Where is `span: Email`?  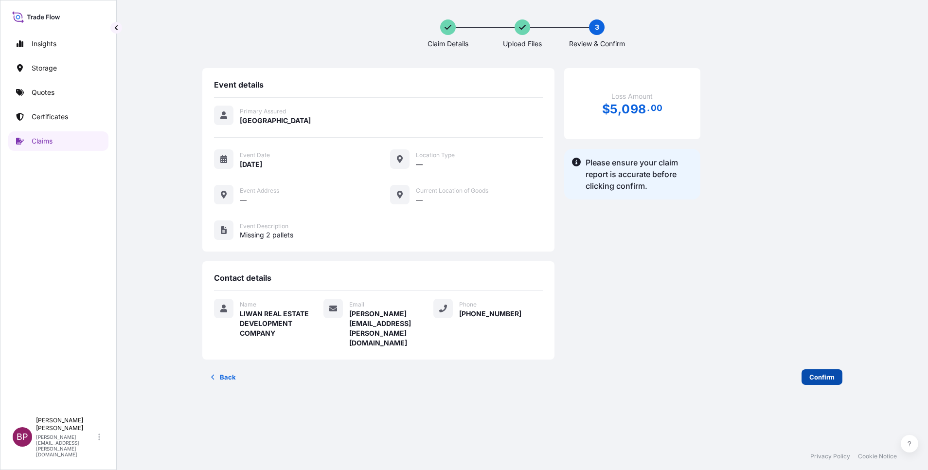
span: Email is located at coordinates (356, 304).